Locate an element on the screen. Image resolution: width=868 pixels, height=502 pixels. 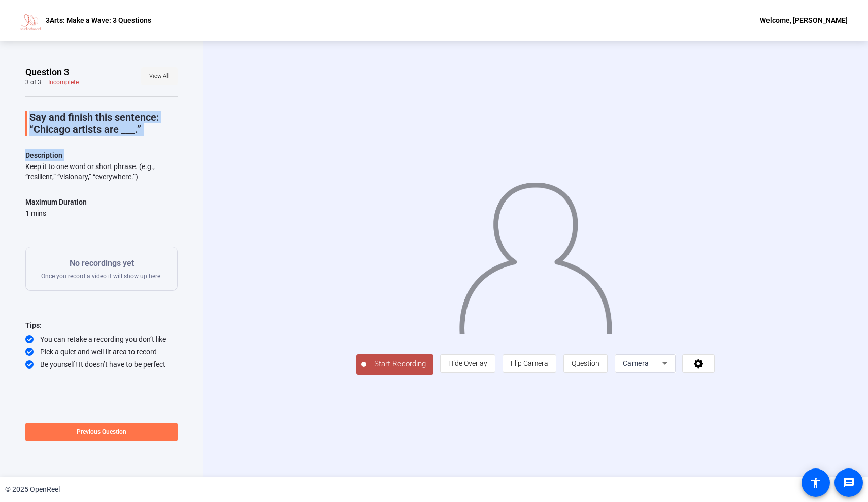
div: Incomplete is located at coordinates (63, 82).